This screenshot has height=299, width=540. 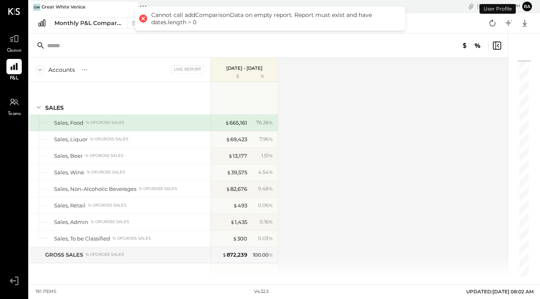 What do you see at coordinates (240, 238) in the screenshot?
I see `div: 300` at bounding box center [240, 238].